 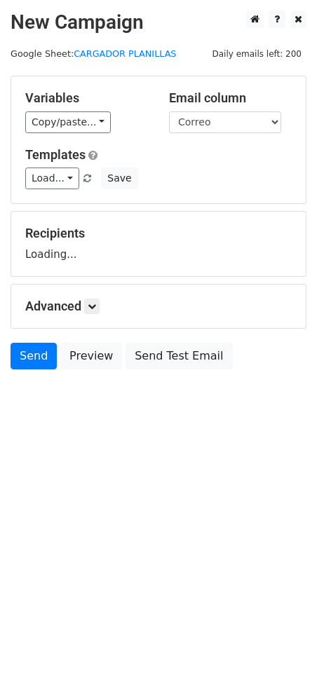 What do you see at coordinates (256, 54) in the screenshot?
I see `span: Daily emails left: 200` at bounding box center [256, 54].